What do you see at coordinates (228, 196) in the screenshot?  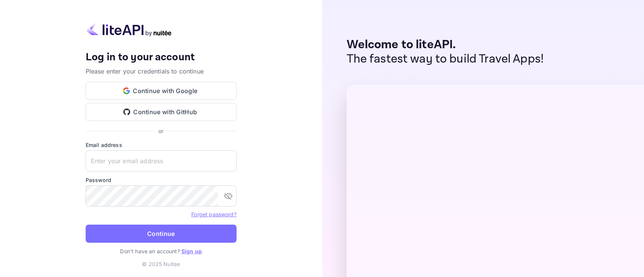 I see `button: toggle password visibility` at bounding box center [228, 196].